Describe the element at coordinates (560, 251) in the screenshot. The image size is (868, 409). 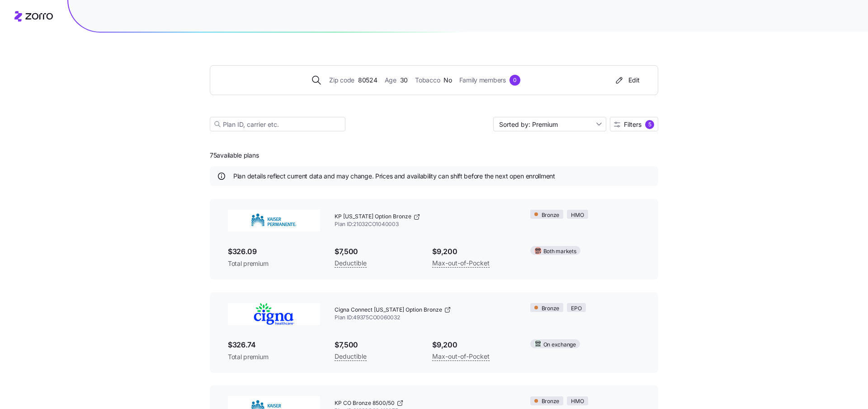
I see `span: Both markets` at that location.